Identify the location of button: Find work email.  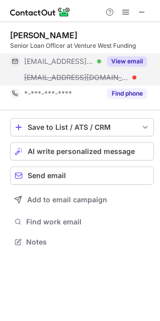
(82, 222).